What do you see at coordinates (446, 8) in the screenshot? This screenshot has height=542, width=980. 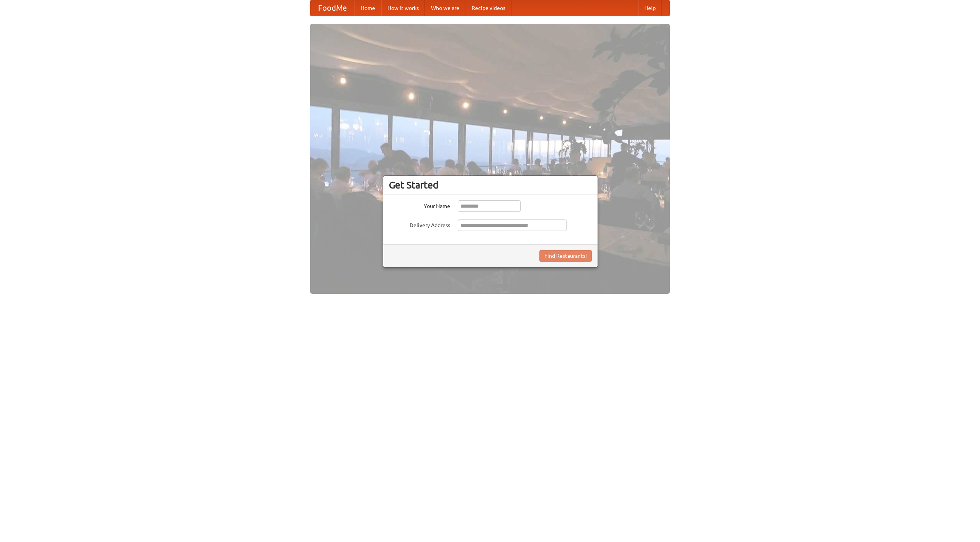 I see `a: Who we are` at bounding box center [446, 8].